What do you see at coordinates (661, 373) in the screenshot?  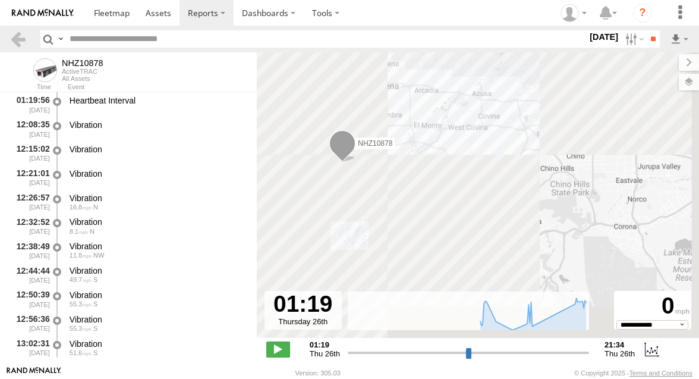 I see `a: Terms and Conditions` at bounding box center [661, 373].